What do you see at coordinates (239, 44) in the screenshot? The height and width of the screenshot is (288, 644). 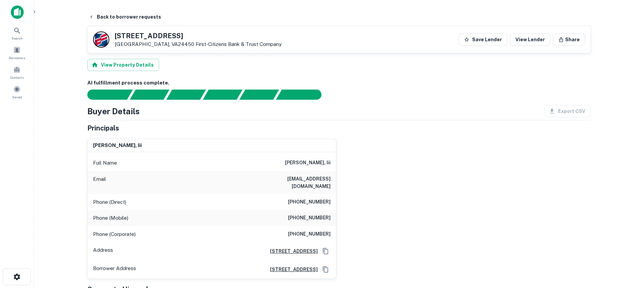 I see `a: First-citizens Bank & Trust Company` at bounding box center [239, 44].